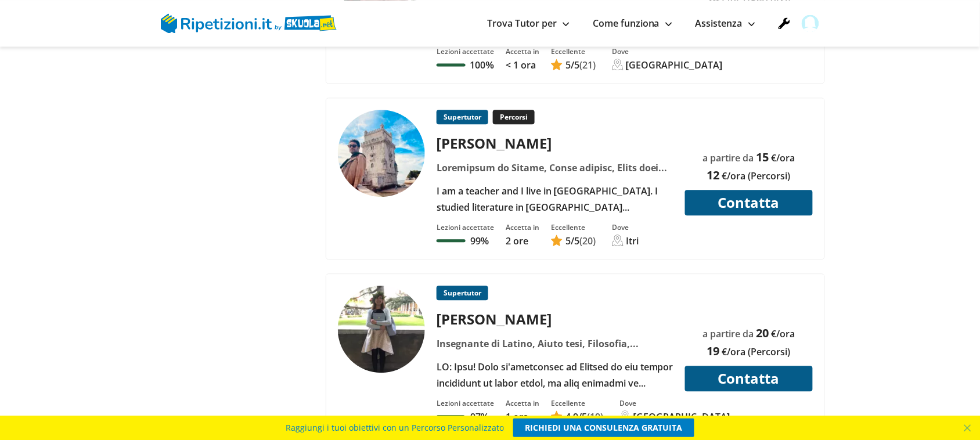  I want to click on p: Percorsi, so click(514, 117).